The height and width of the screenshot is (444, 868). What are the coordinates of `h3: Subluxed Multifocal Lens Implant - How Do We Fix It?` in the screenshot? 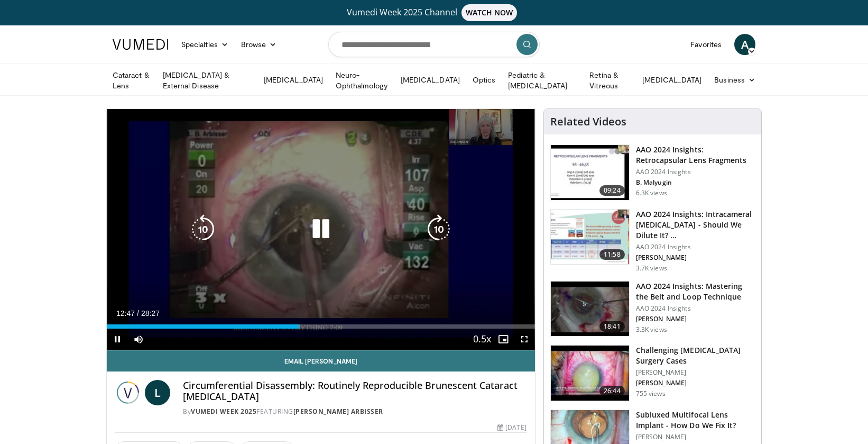 It's located at (695, 420).